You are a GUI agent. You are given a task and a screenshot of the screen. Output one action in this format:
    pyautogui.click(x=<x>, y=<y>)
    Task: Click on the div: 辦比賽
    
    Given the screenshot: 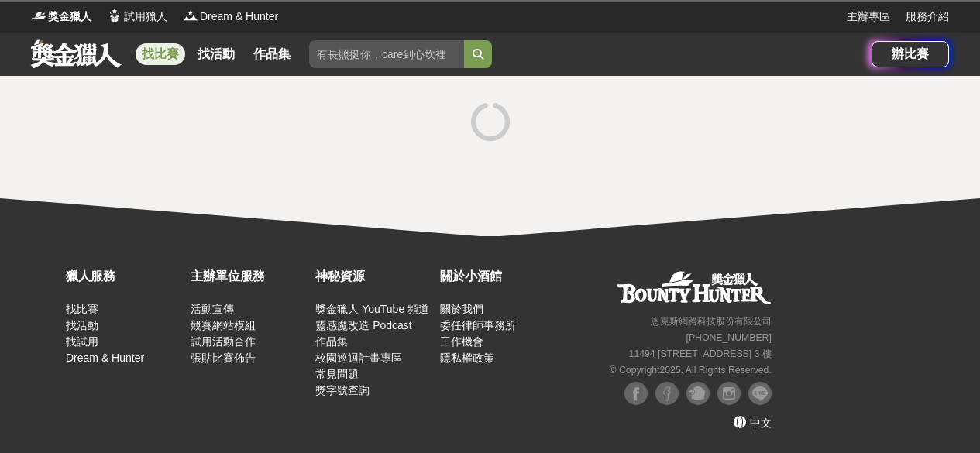 What is the action you would take?
    pyautogui.click(x=910, y=54)
    